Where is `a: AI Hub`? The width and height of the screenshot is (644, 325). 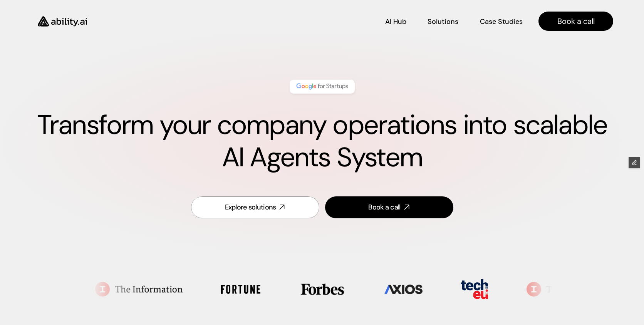
a: AI Hub is located at coordinates (396, 21).